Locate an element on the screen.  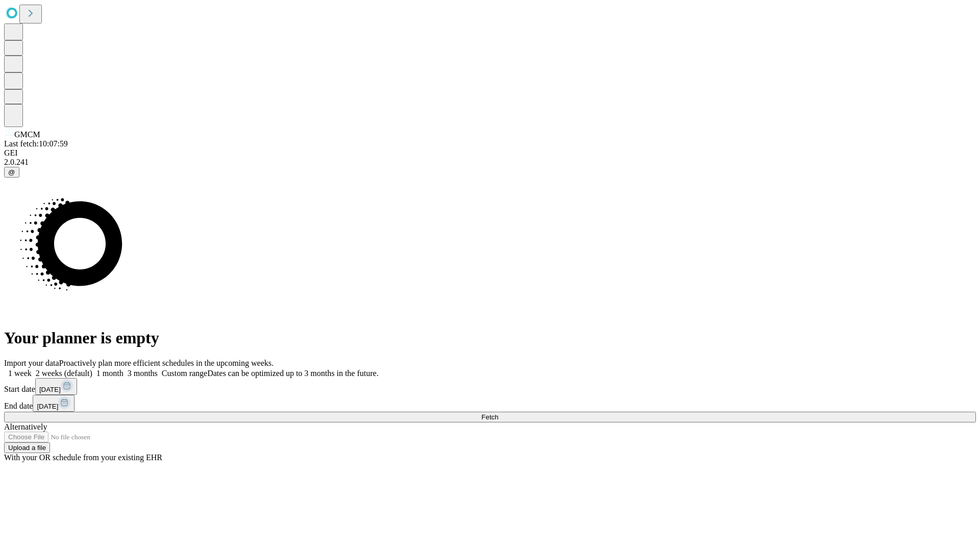
span: Fetch is located at coordinates (490, 416).